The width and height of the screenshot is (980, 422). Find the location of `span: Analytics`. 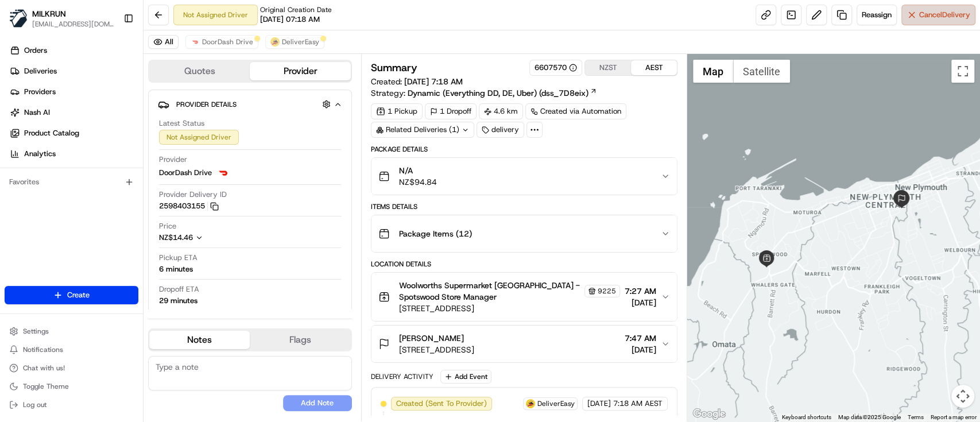

span: Analytics is located at coordinates (40, 154).